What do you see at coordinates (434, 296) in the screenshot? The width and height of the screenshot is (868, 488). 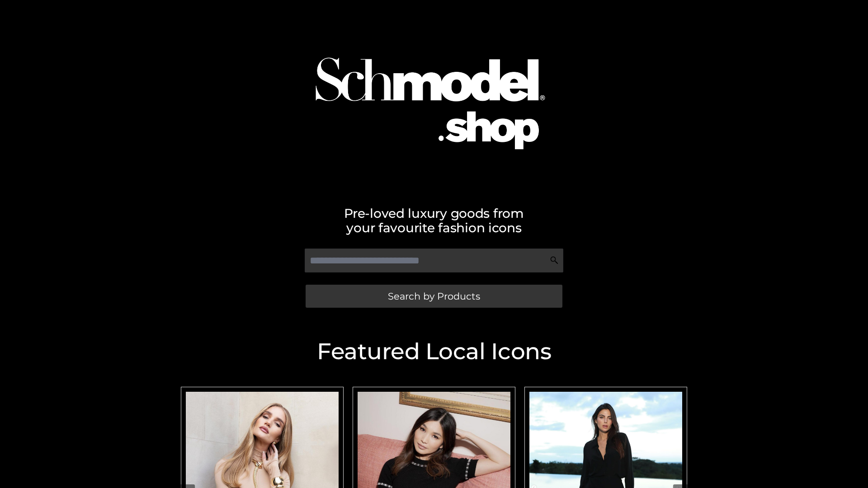 I see `span: Search by Products` at bounding box center [434, 296].